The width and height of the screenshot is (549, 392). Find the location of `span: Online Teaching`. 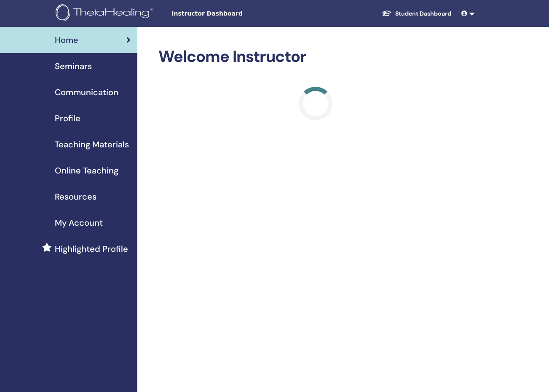

span: Online Teaching is located at coordinates (87, 171).